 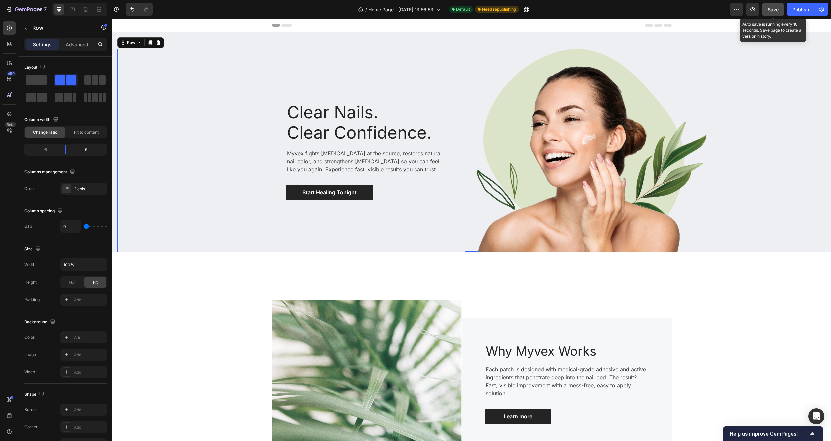 I want to click on div: Video, so click(x=30, y=372).